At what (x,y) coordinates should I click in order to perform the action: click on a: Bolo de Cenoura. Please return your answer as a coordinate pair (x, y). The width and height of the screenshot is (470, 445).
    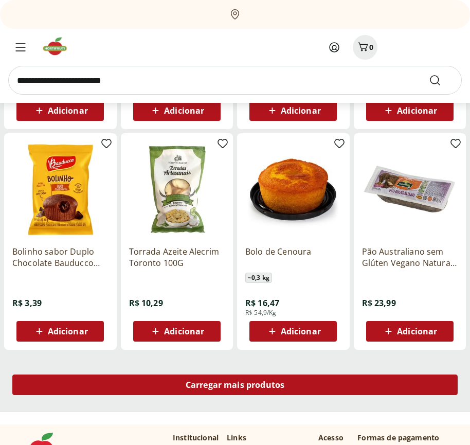
    Looking at the image, I should click on (293, 257).